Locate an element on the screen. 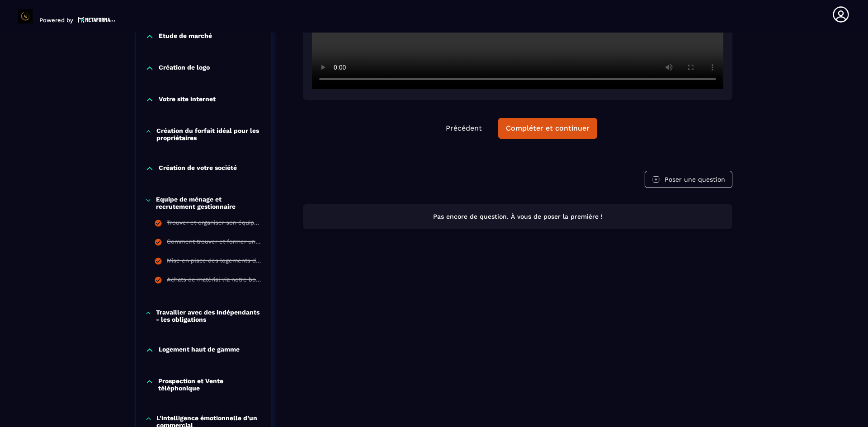 Image resolution: width=868 pixels, height=427 pixels. div: Achats de matérial via notre boutique PrestaHome is located at coordinates (214, 281).